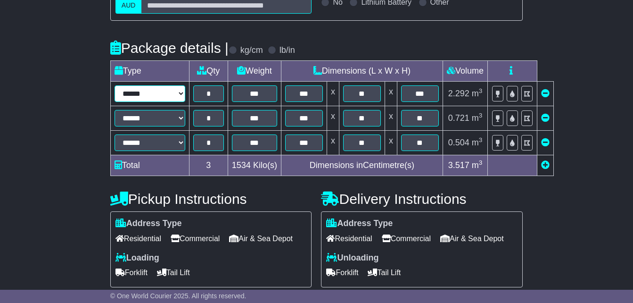  I want to click on span: 1534, so click(241, 165).